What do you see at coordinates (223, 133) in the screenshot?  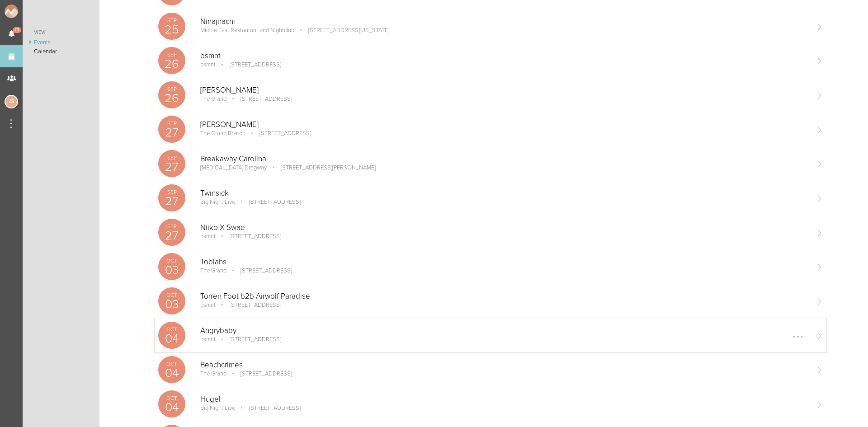 I see `p: The Grand Boston` at bounding box center [223, 133].